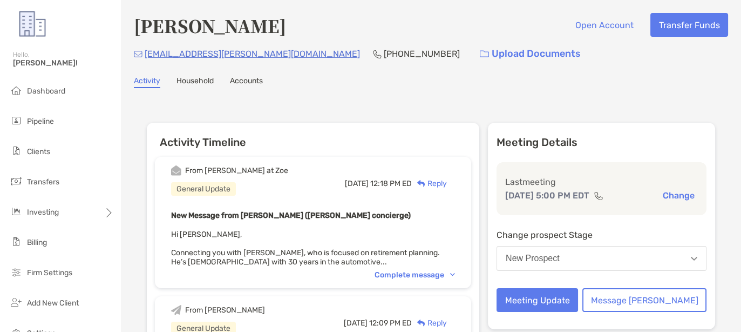 The height and width of the screenshot is (332, 741). What do you see at coordinates (147, 82) in the screenshot?
I see `a: Activity` at bounding box center [147, 82].